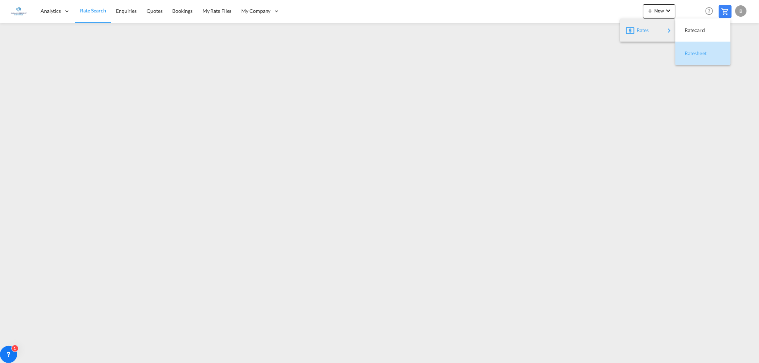  I want to click on span: Ratesheet, so click(688, 53).